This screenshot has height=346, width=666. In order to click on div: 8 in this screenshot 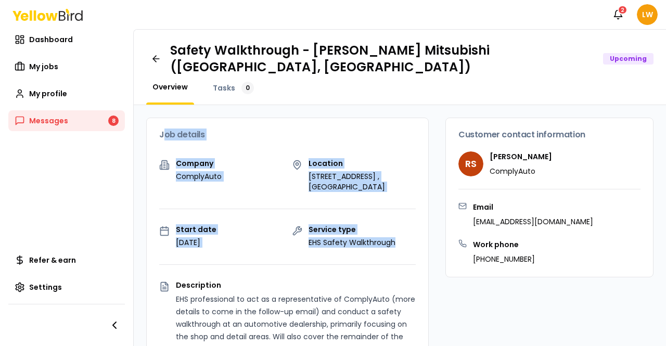, I will do `click(113, 121)`.